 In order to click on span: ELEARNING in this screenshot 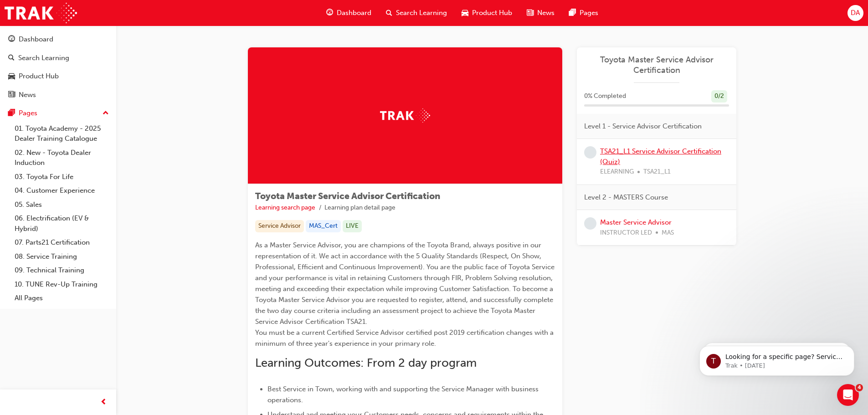, I will do `click(617, 172)`.